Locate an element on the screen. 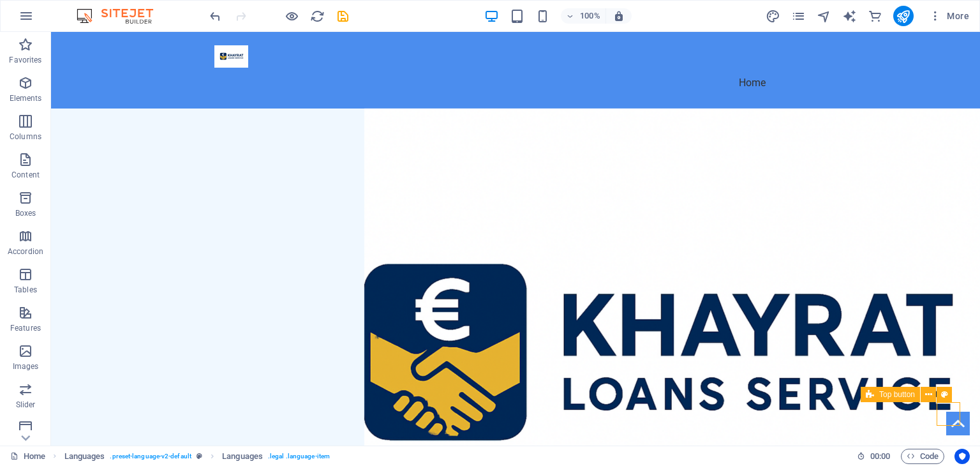  i: This element is a customizable preset is located at coordinates (199, 456).